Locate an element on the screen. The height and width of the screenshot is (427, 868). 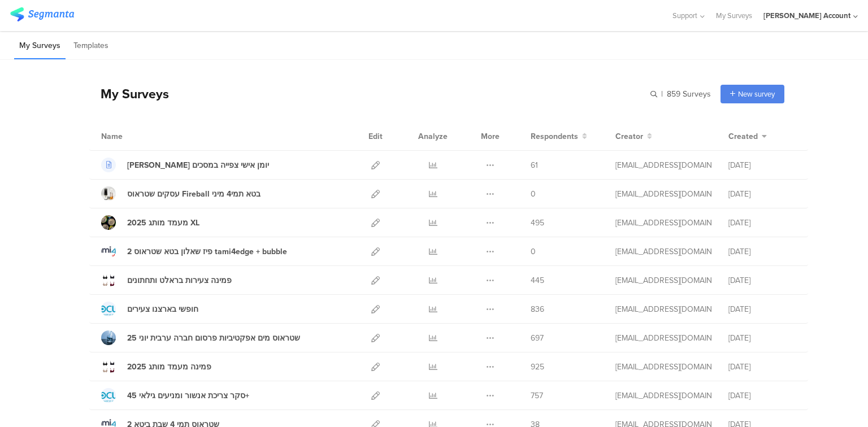
a: פמינה צעירות בראלט ותחתונים is located at coordinates (166, 280).